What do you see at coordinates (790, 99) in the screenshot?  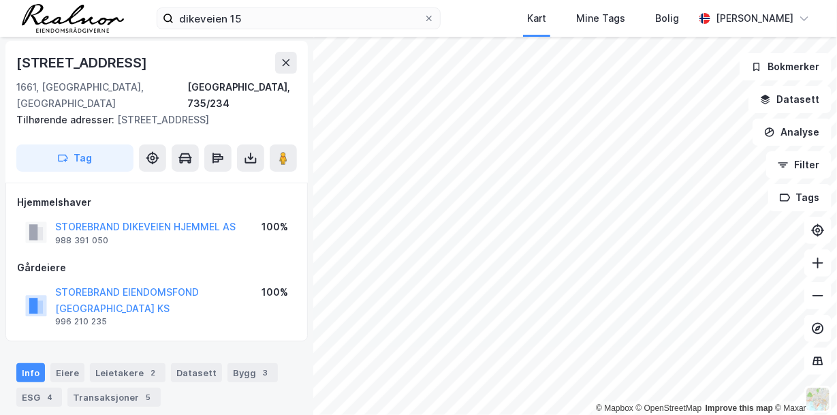 I see `button: Datasett` at bounding box center [790, 99].